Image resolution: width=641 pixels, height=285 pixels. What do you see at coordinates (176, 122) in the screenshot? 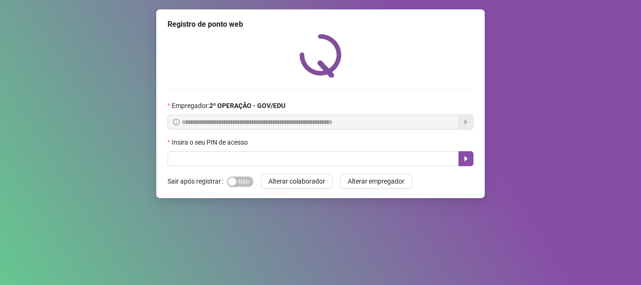
I see `span: info-circle` at bounding box center [176, 122].